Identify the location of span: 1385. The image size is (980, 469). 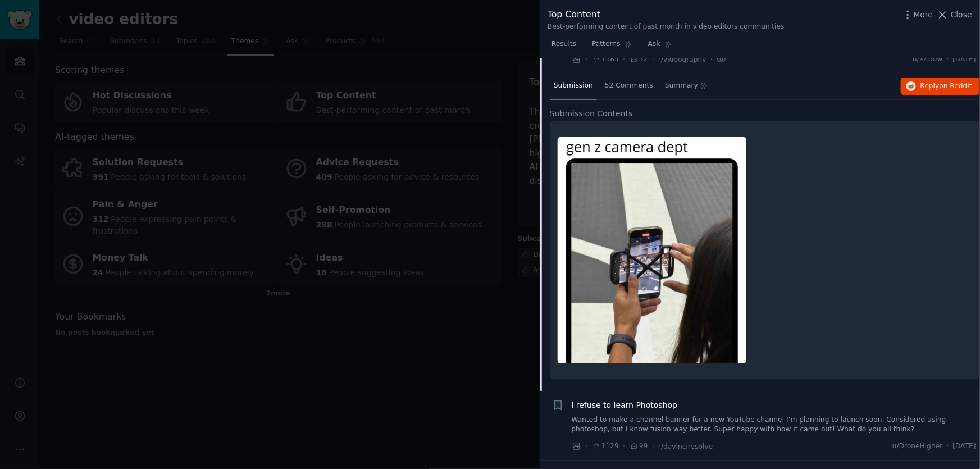
(604, 59).